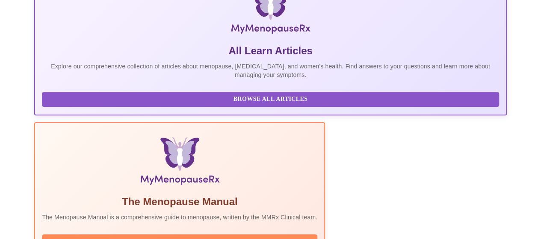 The width and height of the screenshot is (541, 239). What do you see at coordinates (270, 99) in the screenshot?
I see `span: Browse All Articles` at bounding box center [270, 99].